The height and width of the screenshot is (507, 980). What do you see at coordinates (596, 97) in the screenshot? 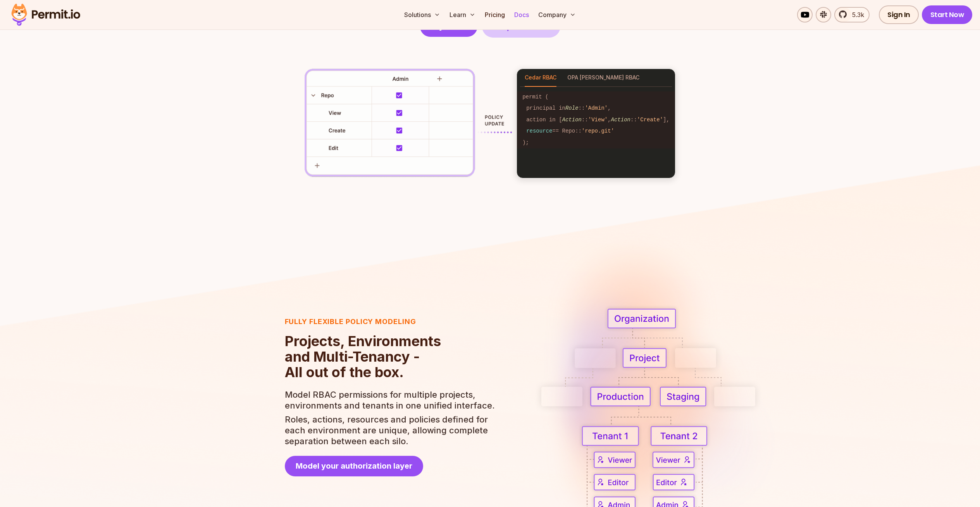
I see `code: permit (` at bounding box center [596, 97].